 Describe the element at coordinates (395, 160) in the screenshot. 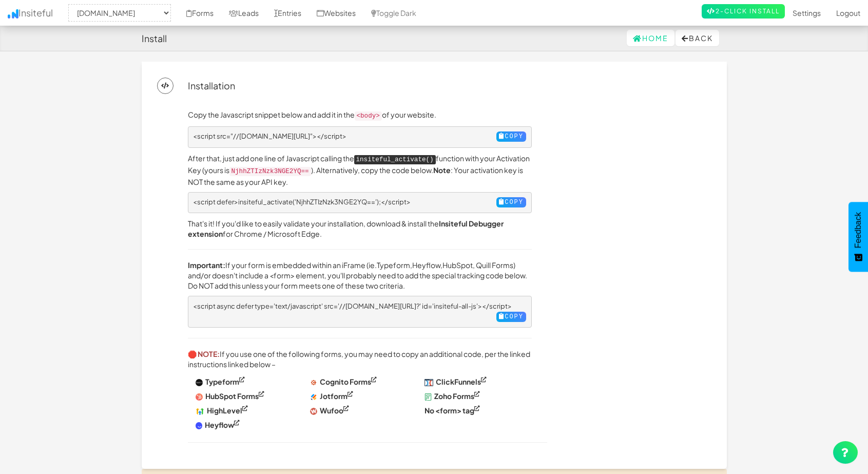

I see `kbd: insiteful_activate()` at that location.